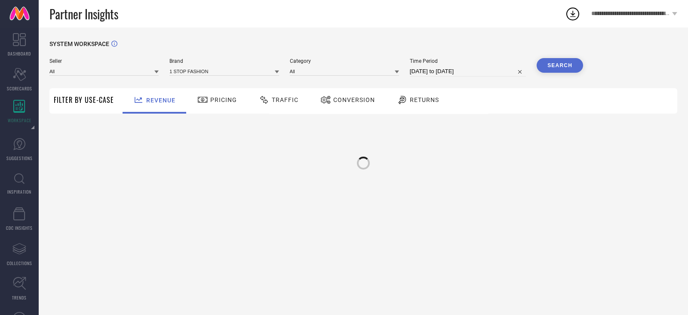 This screenshot has width=688, height=315. Describe the element at coordinates (468, 71) in the screenshot. I see `input: Select time period` at that location.